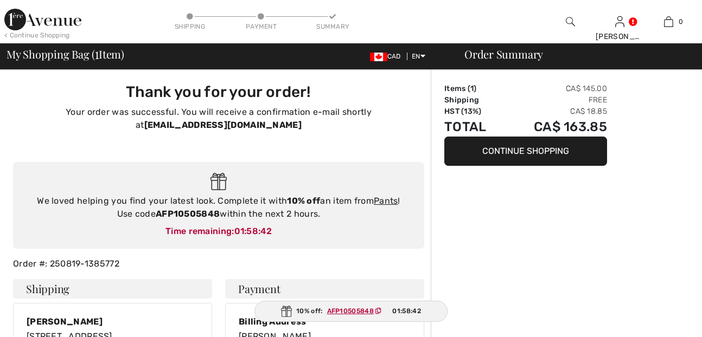 The height and width of the screenshot is (337, 702). What do you see at coordinates (474, 88) in the screenshot?
I see `td: Items ( )` at bounding box center [474, 88].